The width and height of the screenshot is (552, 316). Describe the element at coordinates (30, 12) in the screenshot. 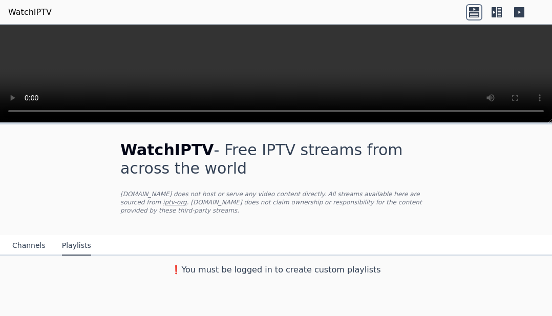

I see `a: WatchIPTV` at that location.